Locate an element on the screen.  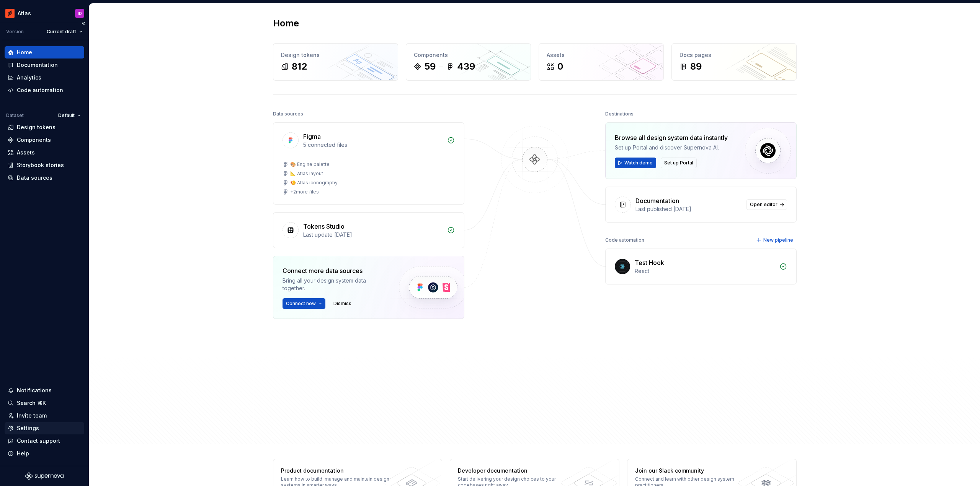
div: 439 is located at coordinates (466, 66).